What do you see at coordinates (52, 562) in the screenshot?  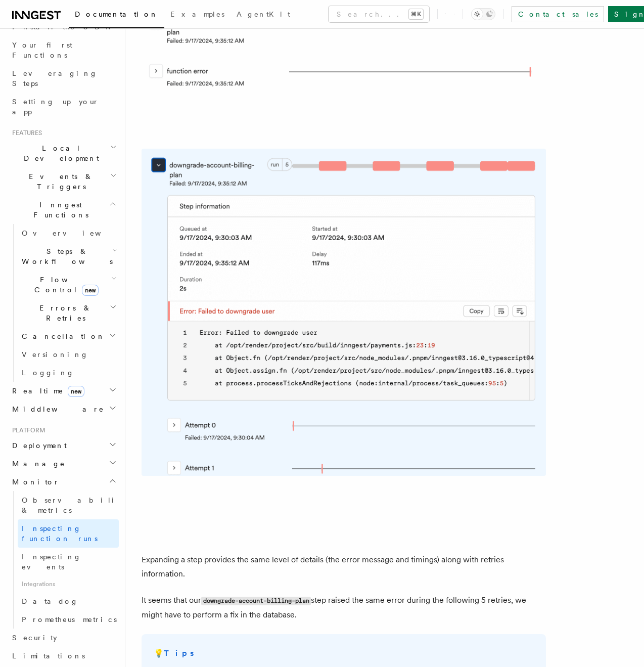 I see `span: Inspecting events` at bounding box center [52, 562].